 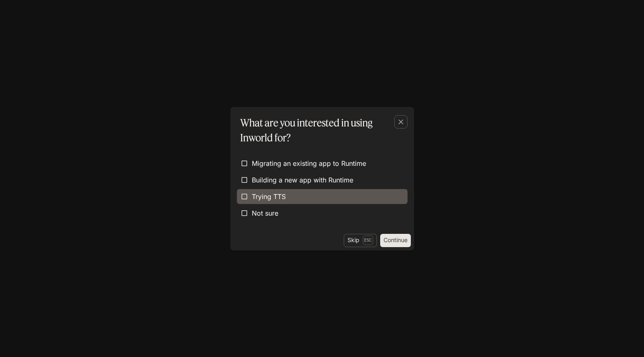 I want to click on p: What are you interested in using Inworld for?, so click(x=321, y=130).